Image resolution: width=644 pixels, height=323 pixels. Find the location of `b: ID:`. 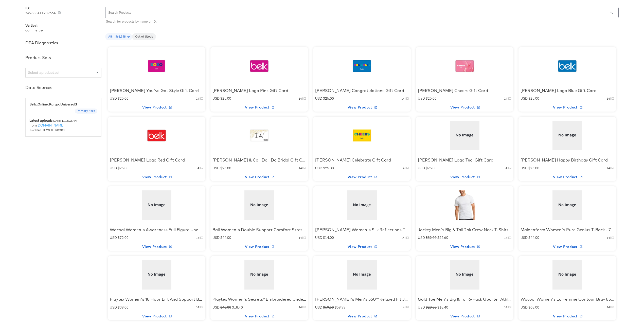

b: ID: is located at coordinates (27, 8).